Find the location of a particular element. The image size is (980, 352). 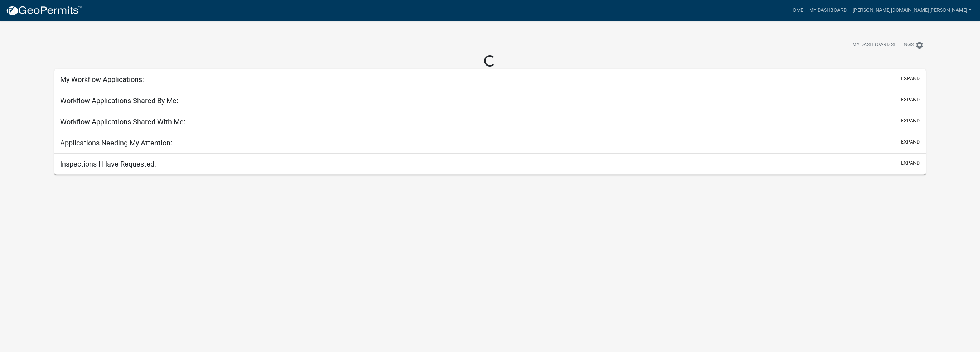

a: Home is located at coordinates (796, 11).